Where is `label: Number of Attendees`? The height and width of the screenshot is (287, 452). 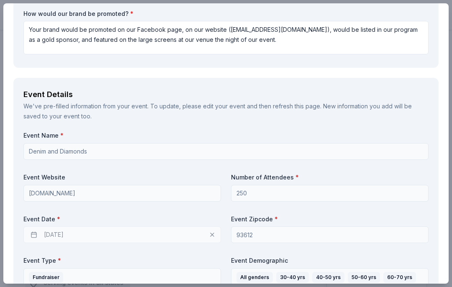 label: Number of Attendees is located at coordinates (329, 177).